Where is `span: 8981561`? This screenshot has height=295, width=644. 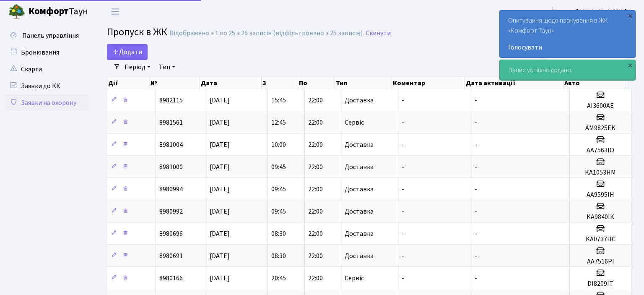 span: 8981561 is located at coordinates (171, 123).